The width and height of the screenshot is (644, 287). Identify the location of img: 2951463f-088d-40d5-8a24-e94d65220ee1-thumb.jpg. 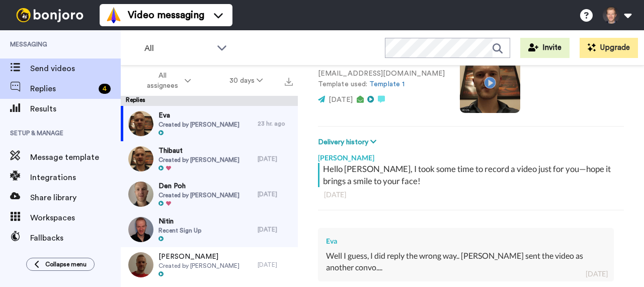
(141, 265).